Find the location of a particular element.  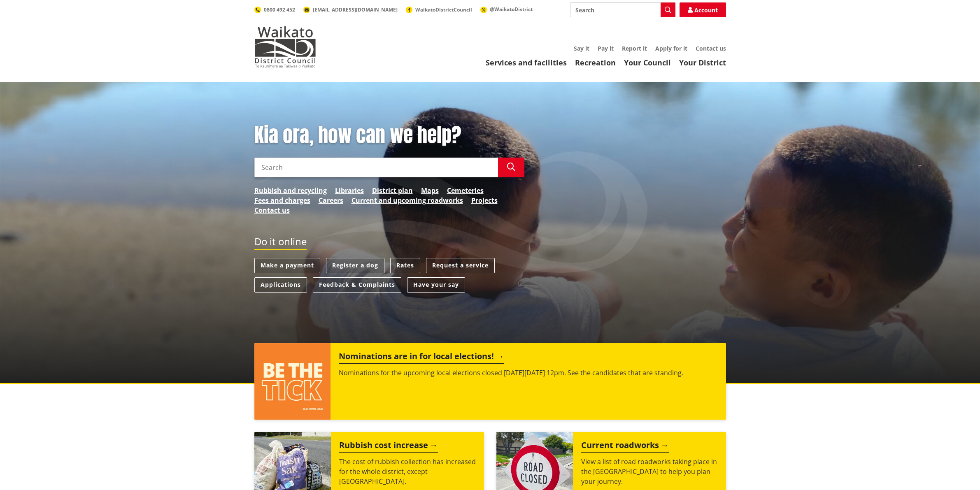

h2: Nominations are in for local elections! is located at coordinates (421, 358).